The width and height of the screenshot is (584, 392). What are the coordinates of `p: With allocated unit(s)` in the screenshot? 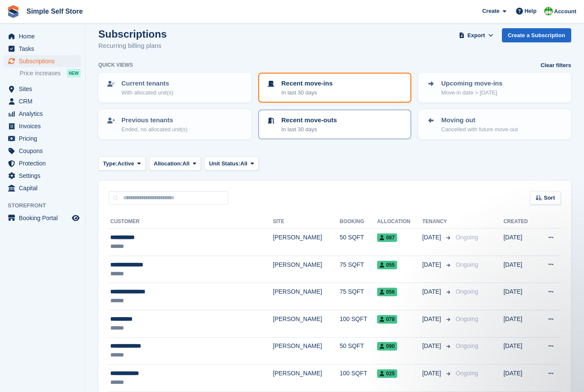 It's located at (147, 93).